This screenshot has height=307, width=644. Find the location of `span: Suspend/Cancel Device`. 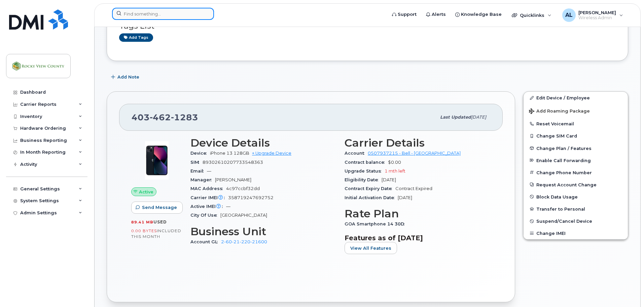

span: Suspend/Cancel Device is located at coordinates (564, 221).